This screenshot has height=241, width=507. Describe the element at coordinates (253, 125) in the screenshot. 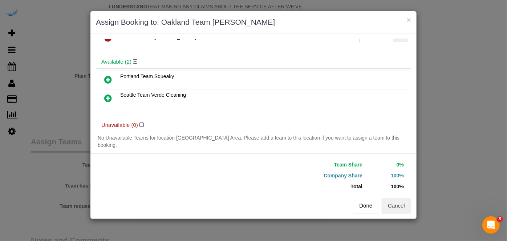

I see `h4: Unavailable (0)` at that location.